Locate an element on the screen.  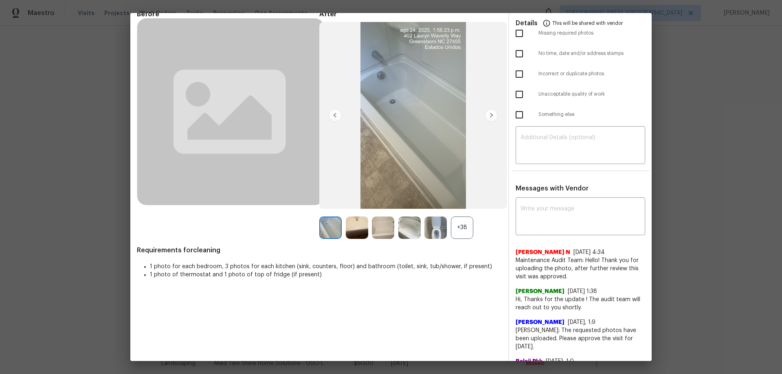
span: Maintenance Audit Team: Hello! Thank you for uploading the photo, after further review this visit... is located at coordinates (580, 269).